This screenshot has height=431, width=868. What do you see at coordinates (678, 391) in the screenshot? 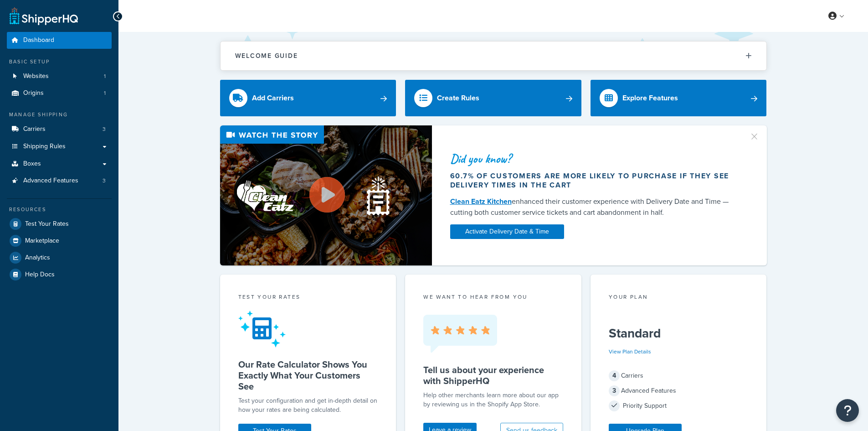
I see `div: Advanced Features` at bounding box center [678, 391].